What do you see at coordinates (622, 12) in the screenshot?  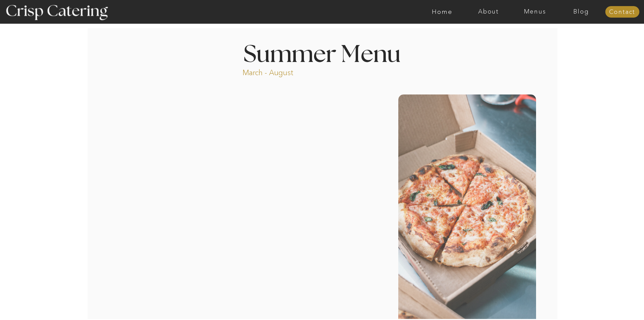 I see `a: Contact` at bounding box center [622, 12].